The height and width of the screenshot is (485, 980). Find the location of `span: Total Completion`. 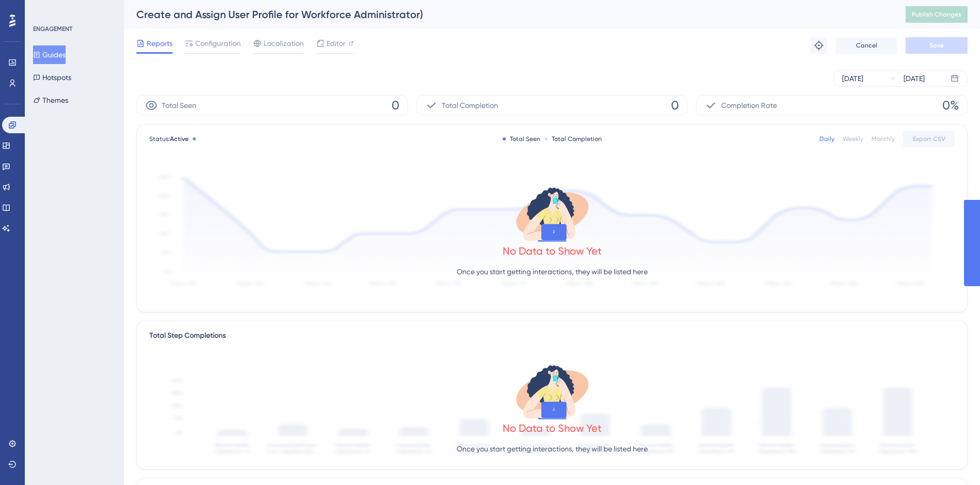

span: Total Completion is located at coordinates (470, 105).